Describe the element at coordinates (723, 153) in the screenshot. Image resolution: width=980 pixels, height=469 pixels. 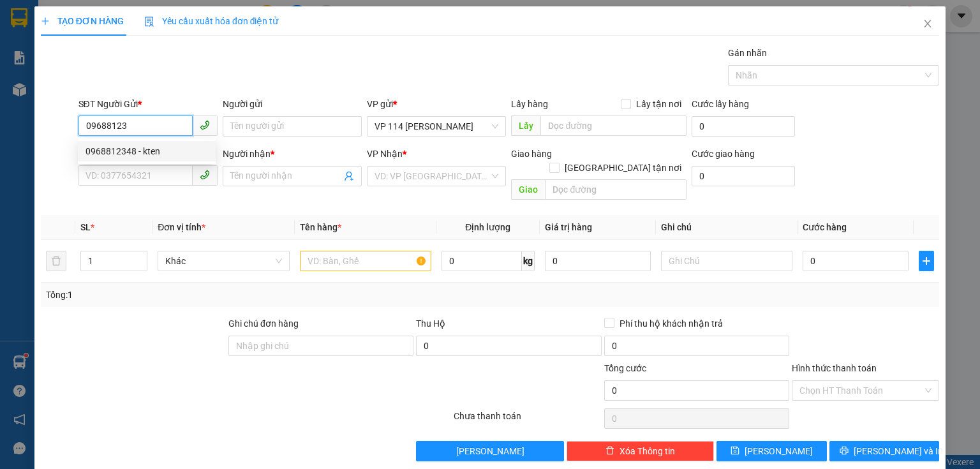
I see `label: Cước giao hàng` at that location.